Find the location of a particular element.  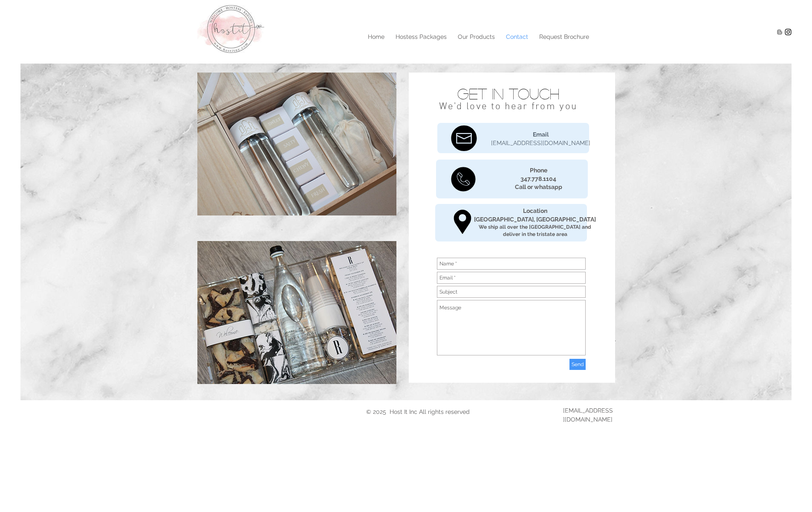

input: Email * is located at coordinates (511, 277).